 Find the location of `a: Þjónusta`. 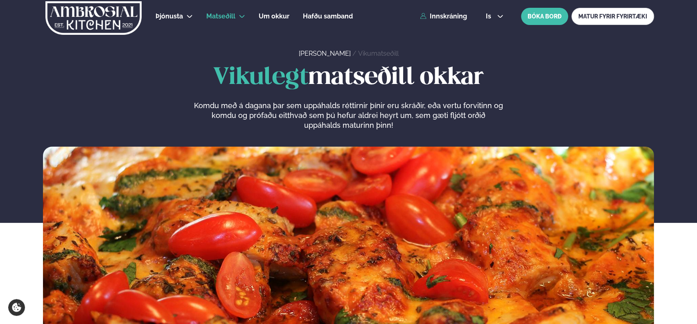

a: Þjónusta is located at coordinates (169, 16).